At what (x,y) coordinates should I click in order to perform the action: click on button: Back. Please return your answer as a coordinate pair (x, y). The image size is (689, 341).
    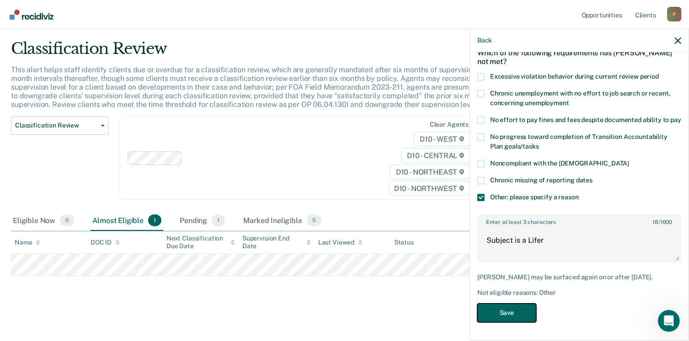
    Looking at the image, I should click on (485, 40).